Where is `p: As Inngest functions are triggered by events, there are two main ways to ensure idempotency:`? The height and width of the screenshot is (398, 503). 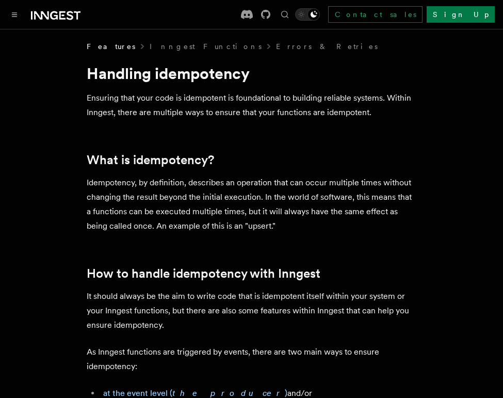
p: As Inngest functions are triggered by events, there are two main ways to ensure idempotency: is located at coordinates (252, 359).